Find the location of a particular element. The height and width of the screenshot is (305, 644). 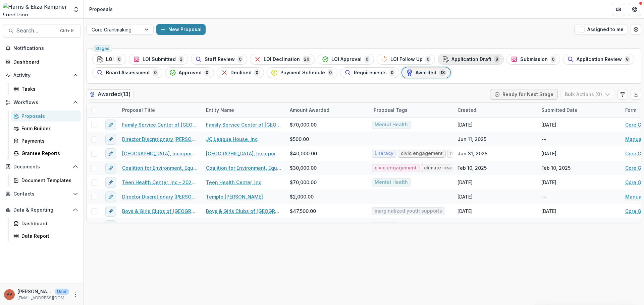

span: 2 is located at coordinates (181, 59).